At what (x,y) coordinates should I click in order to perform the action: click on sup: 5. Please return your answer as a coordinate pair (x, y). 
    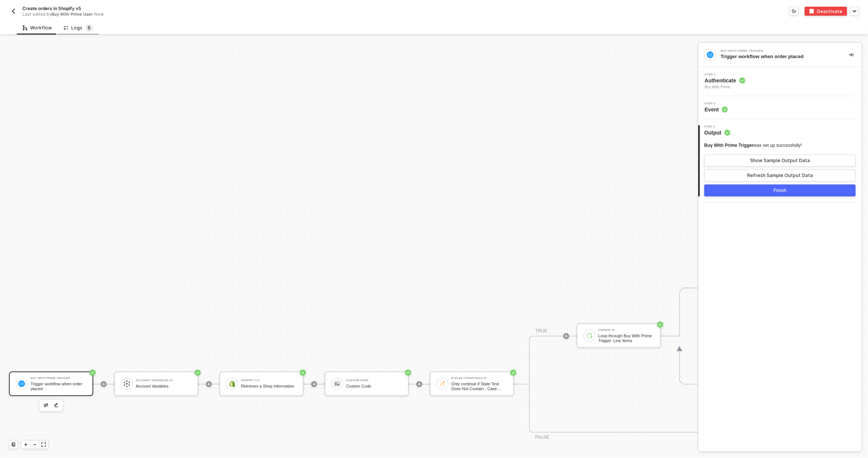
    Looking at the image, I should click on (89, 28).